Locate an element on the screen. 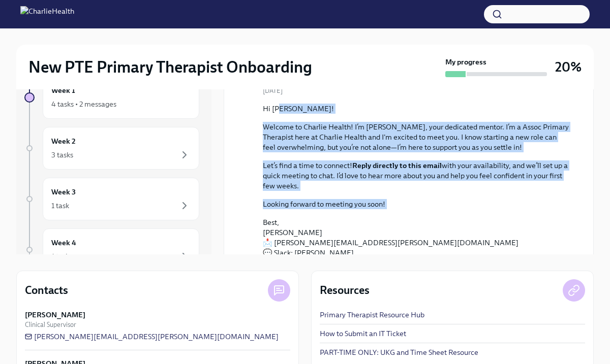  h6: Week 2 is located at coordinates (64, 141).